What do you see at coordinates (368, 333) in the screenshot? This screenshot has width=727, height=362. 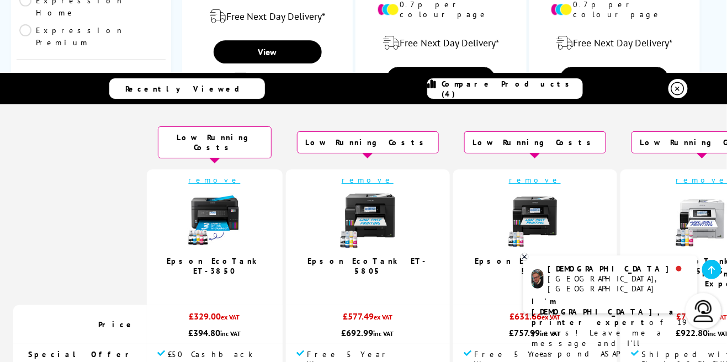 I see `div: £692.99` at bounding box center [368, 333].